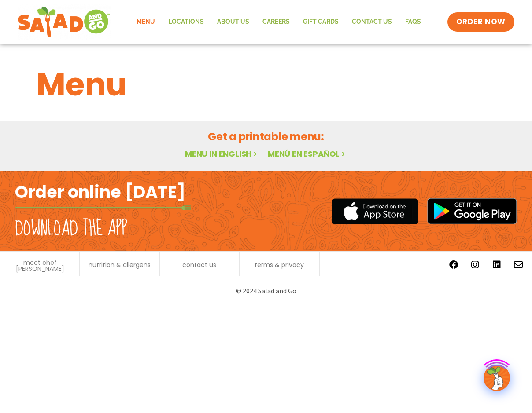  What do you see at coordinates (186, 22) in the screenshot?
I see `a: Locations` at bounding box center [186, 22].